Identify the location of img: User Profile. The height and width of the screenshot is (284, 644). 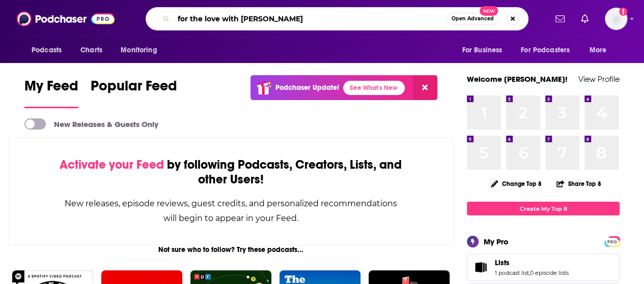
(616, 19).